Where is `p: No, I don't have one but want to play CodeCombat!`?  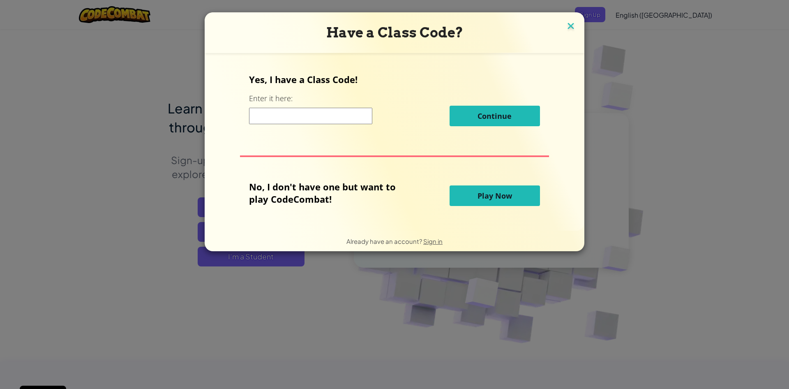
p: No, I don't have one but want to play CodeCombat! is located at coordinates (328, 193).